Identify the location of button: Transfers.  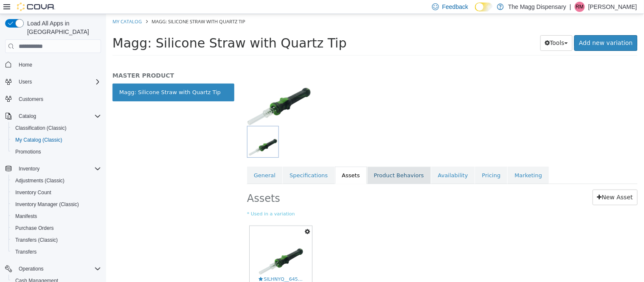
(56, 252).